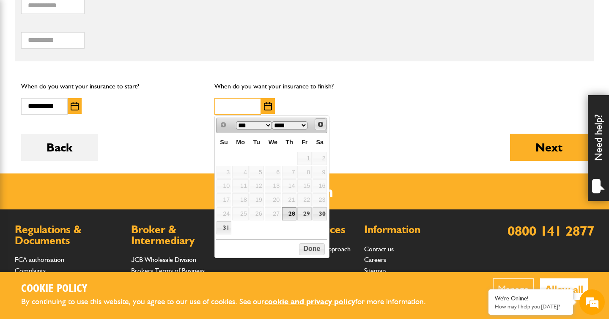  I want to click on textarea: Type your message and hit 'Enter', so click(82, 203).